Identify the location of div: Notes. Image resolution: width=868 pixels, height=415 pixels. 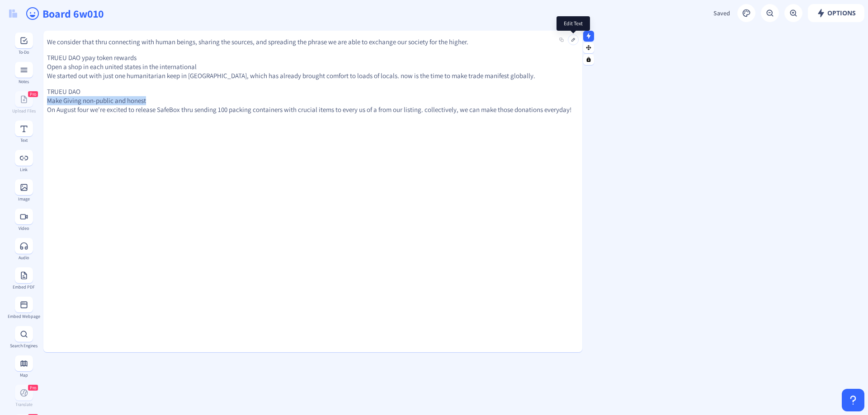
(24, 82).